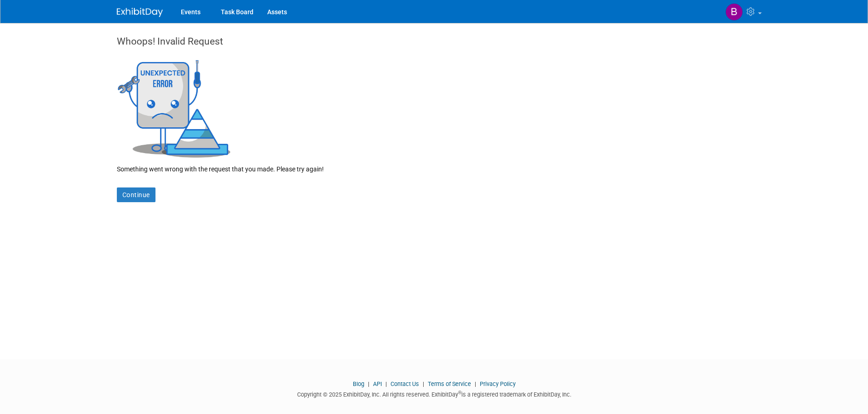  What do you see at coordinates (405, 384) in the screenshot?
I see `a: Contact Us` at bounding box center [405, 384].